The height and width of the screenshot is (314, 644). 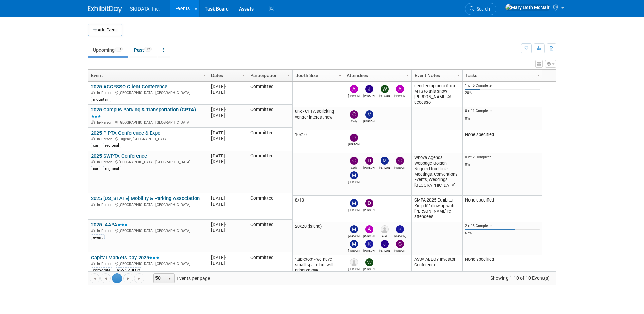 What do you see at coordinates (119, 156) in the screenshot?
I see `a: 2025 SWPTA Conference` at bounding box center [119, 156].